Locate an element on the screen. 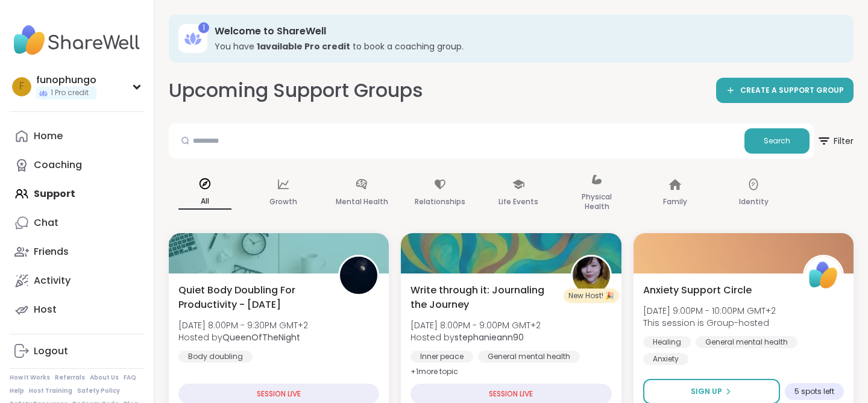 This screenshot has width=868, height=403. div: Activity is located at coordinates (52, 281).